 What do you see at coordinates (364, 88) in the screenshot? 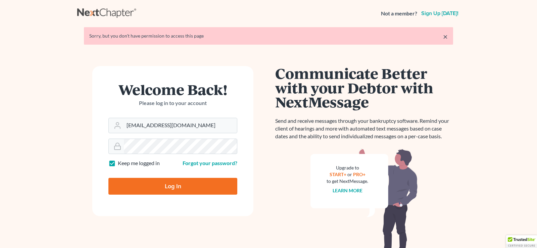
I see `h1: Communicate Better with your Debtor with NextMessage` at bounding box center [364, 88].